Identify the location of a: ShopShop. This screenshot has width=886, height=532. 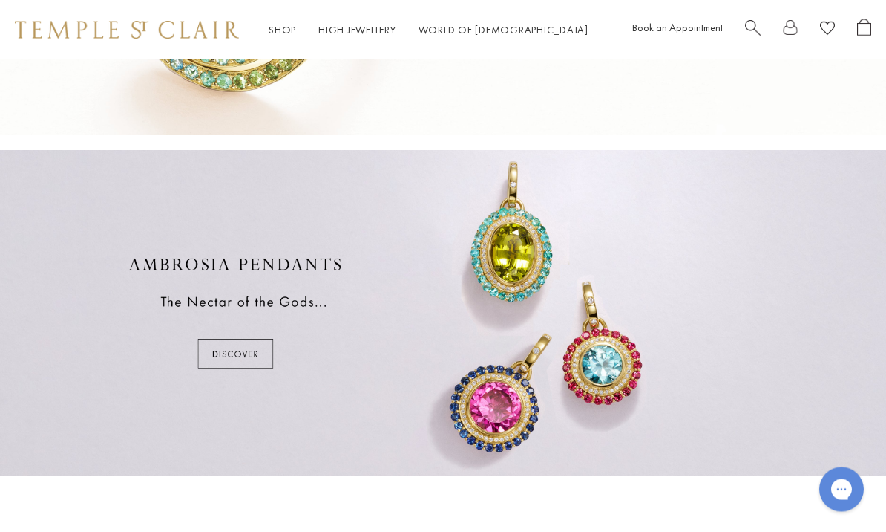
(282, 30).